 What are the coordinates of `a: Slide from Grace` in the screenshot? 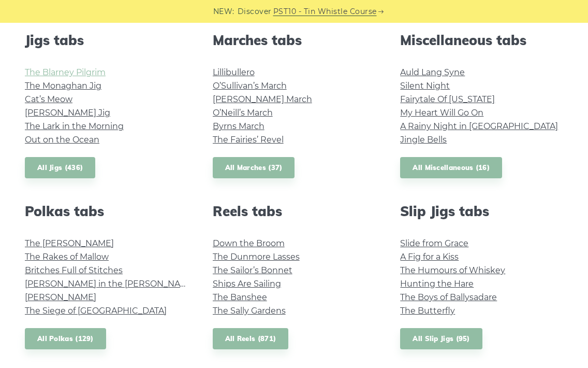 It's located at (435, 243).